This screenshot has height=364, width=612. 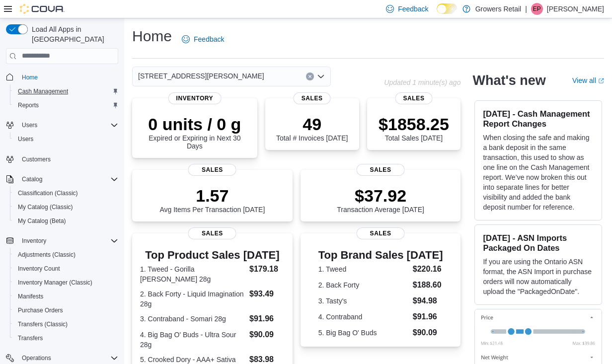 I want to click on span: Customers, so click(x=68, y=159).